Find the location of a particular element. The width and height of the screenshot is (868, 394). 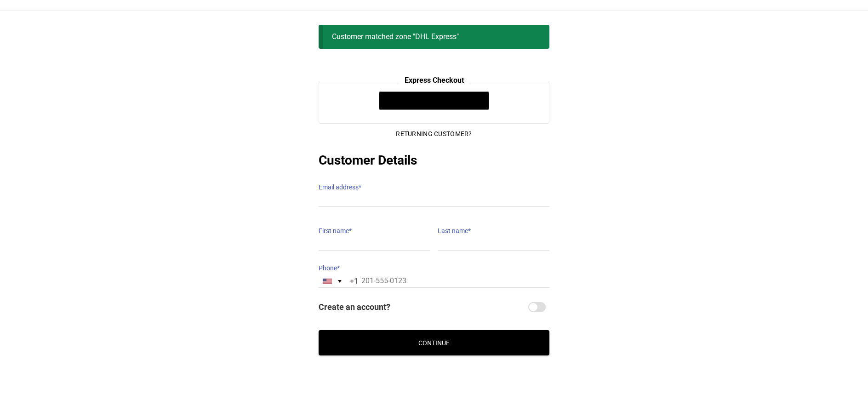

input: 201-555-0123 is located at coordinates (434, 280).